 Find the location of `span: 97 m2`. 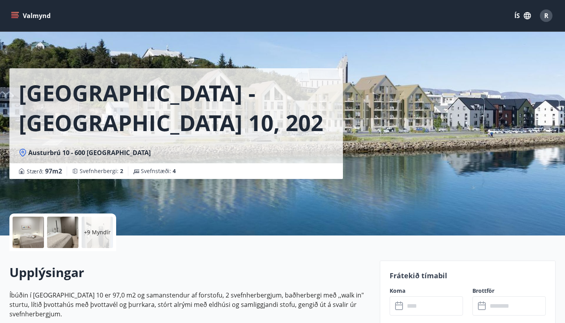

span: 97 m2 is located at coordinates (53, 171).